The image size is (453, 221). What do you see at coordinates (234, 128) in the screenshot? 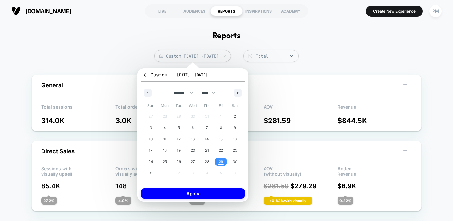
I see `button: 9` at bounding box center [234, 128].